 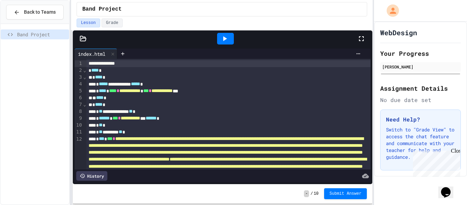 I want to click on div: 6, so click(x=79, y=98).